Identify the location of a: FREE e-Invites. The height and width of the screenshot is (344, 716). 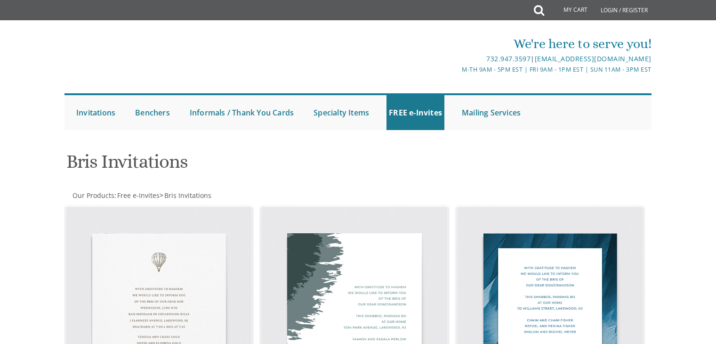
(415, 112).